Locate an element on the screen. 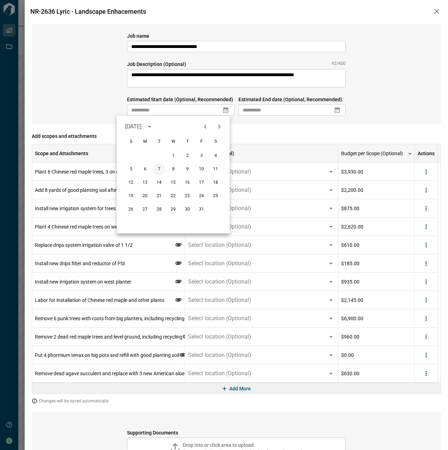 The width and height of the screenshot is (448, 450). span: Plant 6 Chinese red maple trees, 3 on each big planter is located at coordinates (93, 172).